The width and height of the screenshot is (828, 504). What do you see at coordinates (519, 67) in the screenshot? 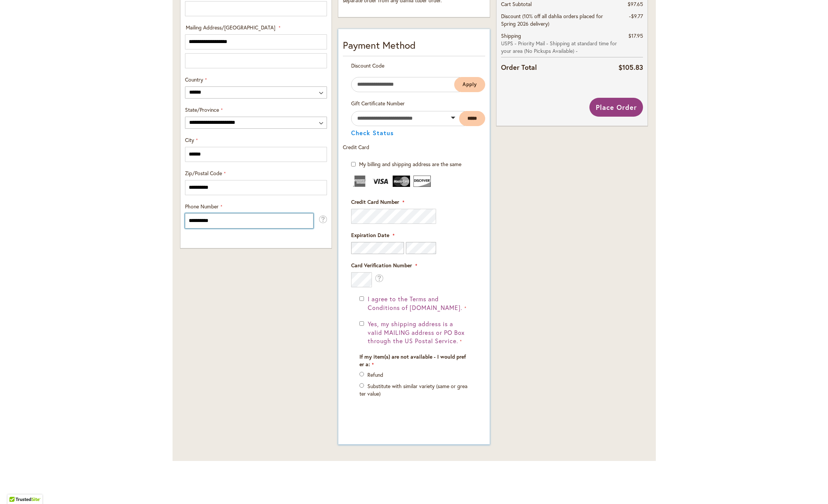
I see `strong: Order Total` at bounding box center [519, 67].